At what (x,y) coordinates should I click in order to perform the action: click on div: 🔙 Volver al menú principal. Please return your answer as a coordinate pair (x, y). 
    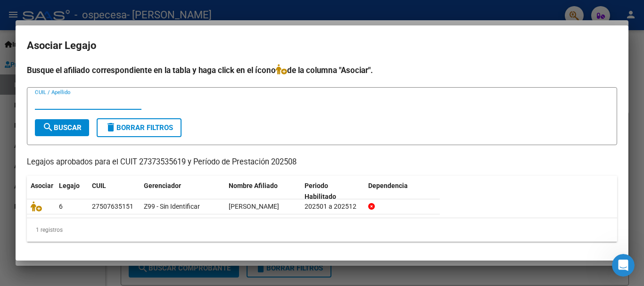
    Looking at the image, I should click on (128, 84).